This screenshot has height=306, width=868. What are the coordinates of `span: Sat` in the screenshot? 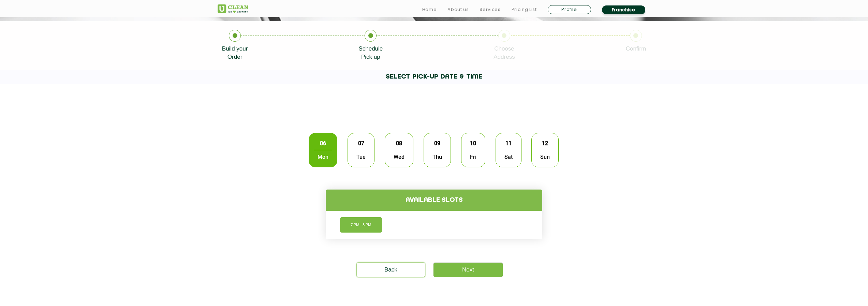 It's located at (509, 156).